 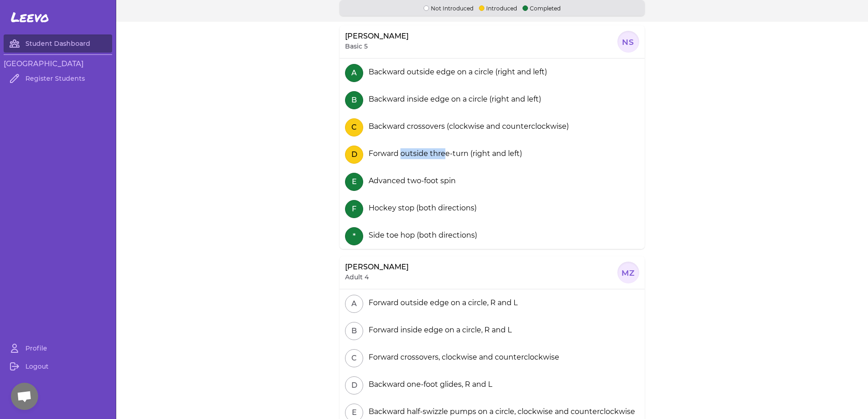 I want to click on a: Logout, so click(x=58, y=367).